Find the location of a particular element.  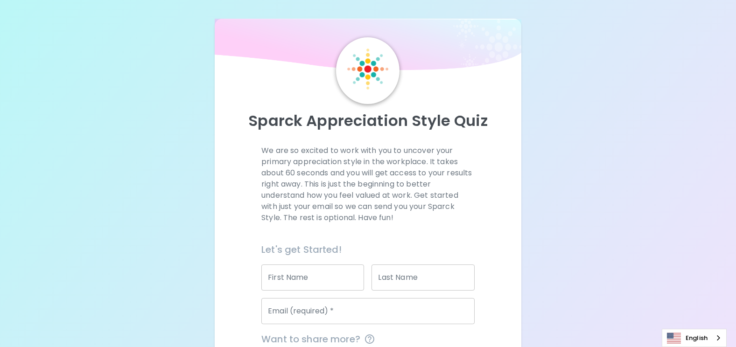

img: wave is located at coordinates (368, 47).